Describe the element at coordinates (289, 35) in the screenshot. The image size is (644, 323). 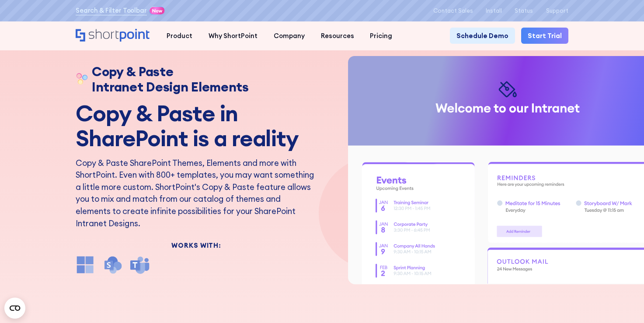
I see `a: Company` at that location.